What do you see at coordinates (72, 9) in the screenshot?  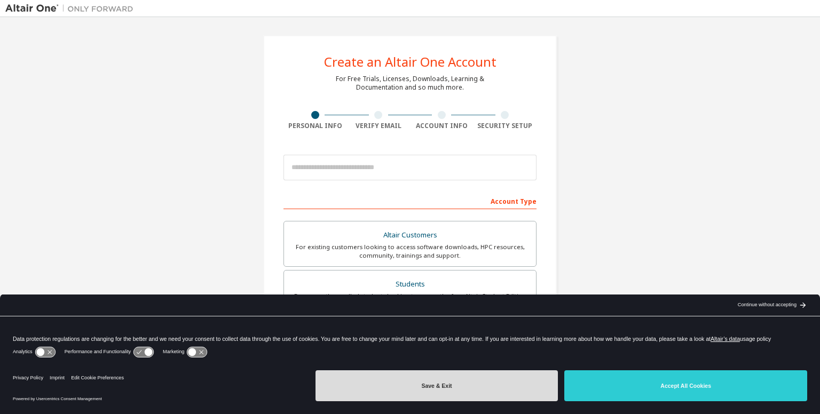 I see `img: Altair One` at bounding box center [72, 9].